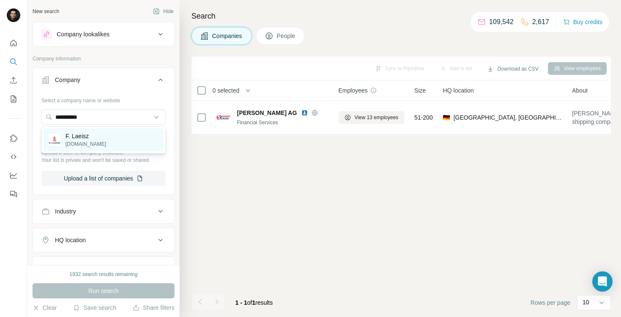  I want to click on button: Enrich CSV, so click(14, 80).